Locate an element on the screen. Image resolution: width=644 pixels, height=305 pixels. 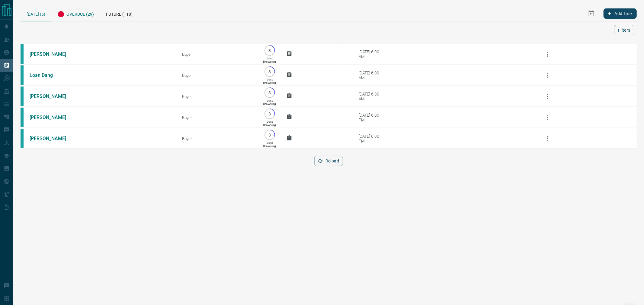
button: Select Date Range is located at coordinates (591, 13).